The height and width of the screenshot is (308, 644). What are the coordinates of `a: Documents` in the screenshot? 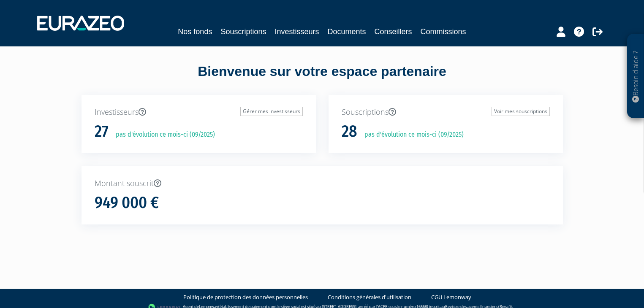 It's located at (347, 32).